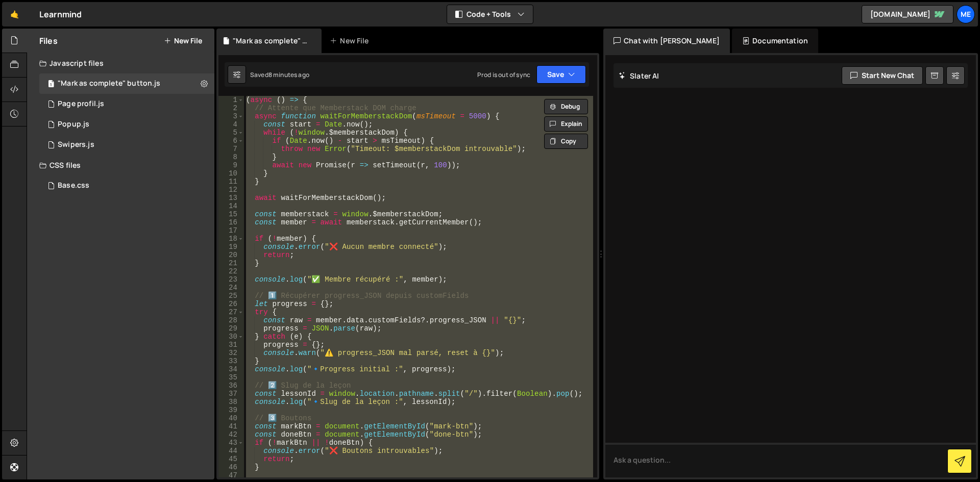  What do you see at coordinates (231, 329) in the screenshot?
I see `div: 29` at bounding box center [231, 329].